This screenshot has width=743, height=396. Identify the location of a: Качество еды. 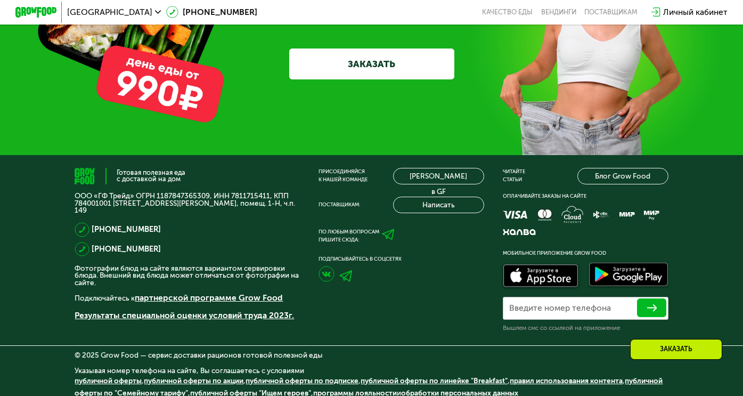
(507, 12).